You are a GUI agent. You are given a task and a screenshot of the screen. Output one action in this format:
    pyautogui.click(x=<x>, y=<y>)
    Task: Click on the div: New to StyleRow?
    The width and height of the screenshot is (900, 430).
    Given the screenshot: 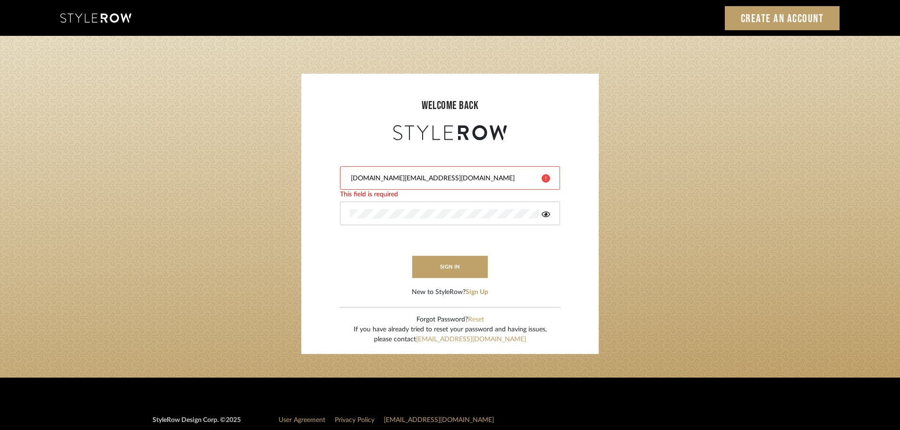 What is the action you would take?
    pyautogui.click(x=450, y=292)
    